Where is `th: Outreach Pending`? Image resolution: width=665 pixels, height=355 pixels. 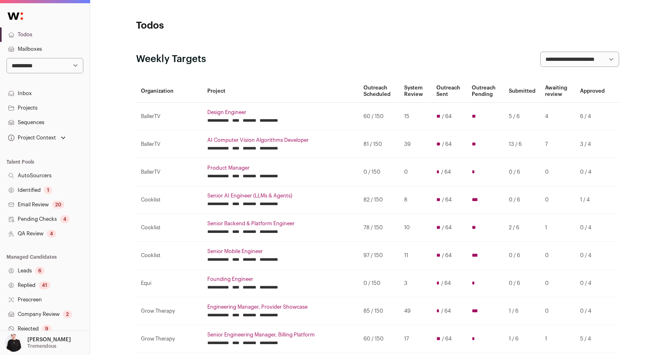 th: Outreach Pending is located at coordinates (486, 91).